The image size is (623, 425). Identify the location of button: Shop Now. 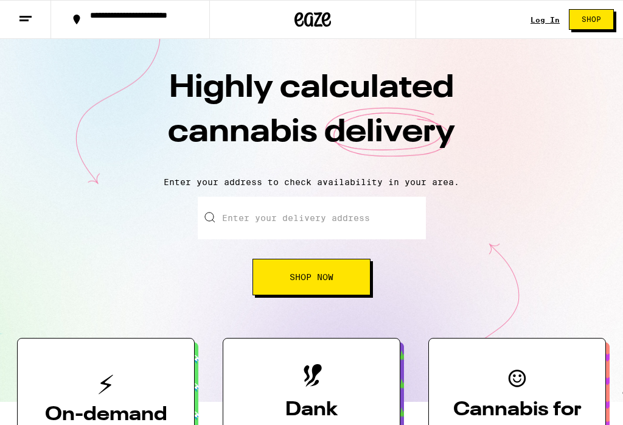
(311, 277).